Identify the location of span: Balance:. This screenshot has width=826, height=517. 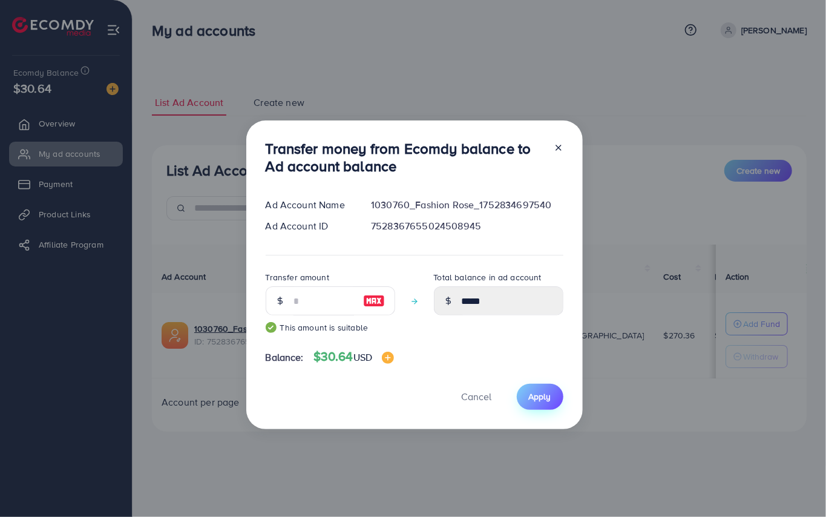
(285, 357).